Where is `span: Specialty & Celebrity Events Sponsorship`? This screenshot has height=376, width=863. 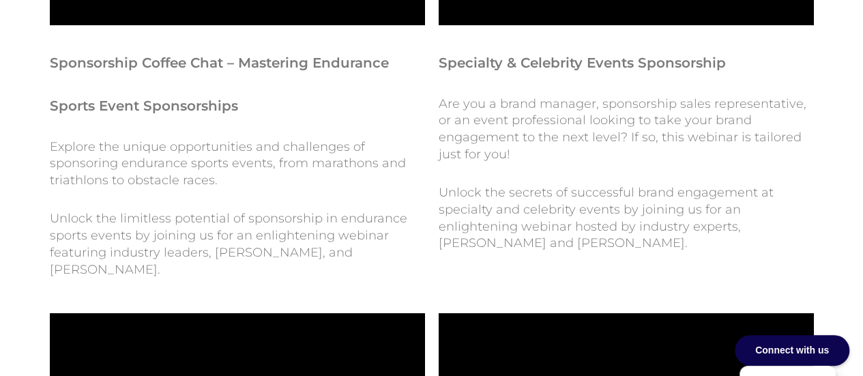 span: Specialty & Celebrity Events Sponsorship is located at coordinates (582, 63).